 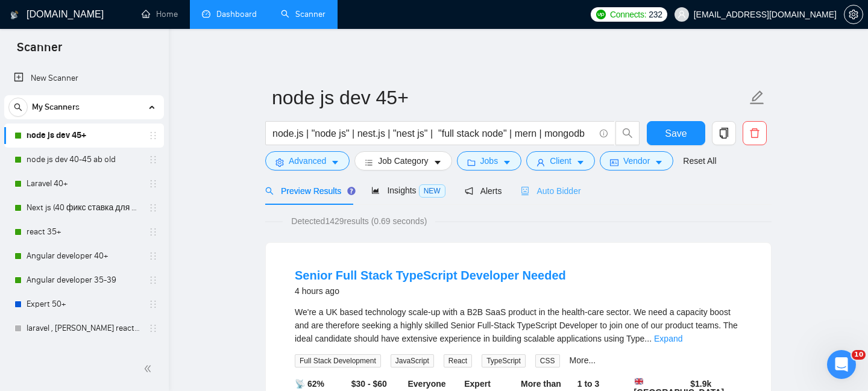 I want to click on div: We're a UK based technology scale-up with a B2B SaaS product in the health-care sector. We need a..., so click(x=519, y=325).